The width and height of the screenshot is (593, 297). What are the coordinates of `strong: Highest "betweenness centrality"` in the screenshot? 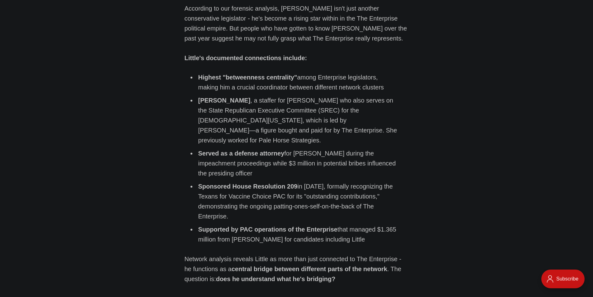 It's located at (248, 77).